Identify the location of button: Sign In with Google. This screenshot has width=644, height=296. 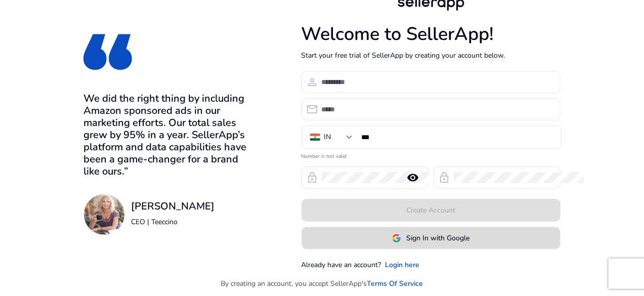
(431, 238).